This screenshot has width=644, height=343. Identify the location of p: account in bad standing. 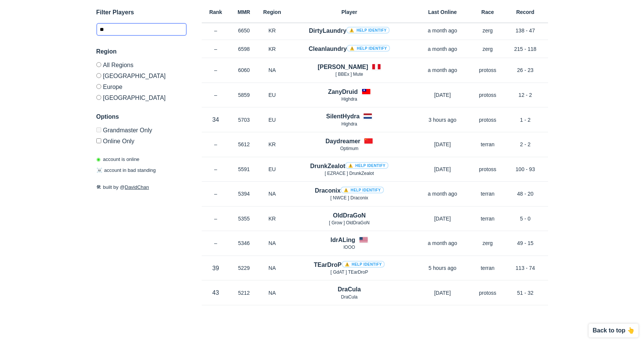
(126, 170).